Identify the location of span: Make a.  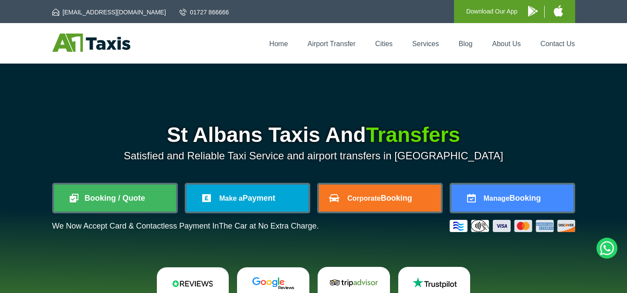
(231, 198).